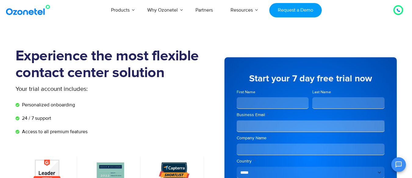  I want to click on p: Your trial account includes:, so click(88, 89).